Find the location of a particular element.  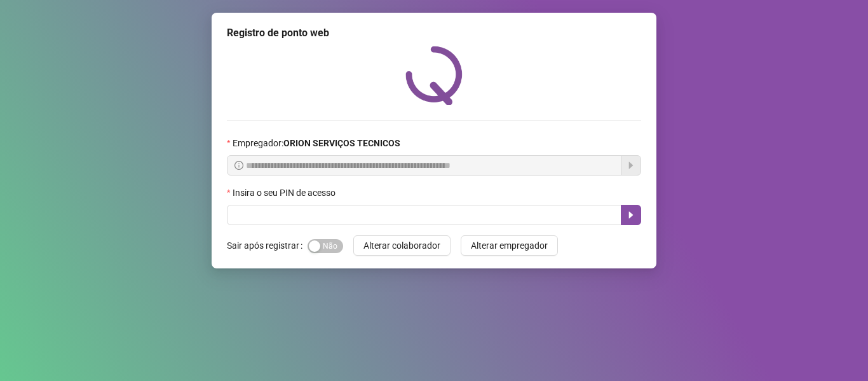

span: caret-right is located at coordinates (631, 215).